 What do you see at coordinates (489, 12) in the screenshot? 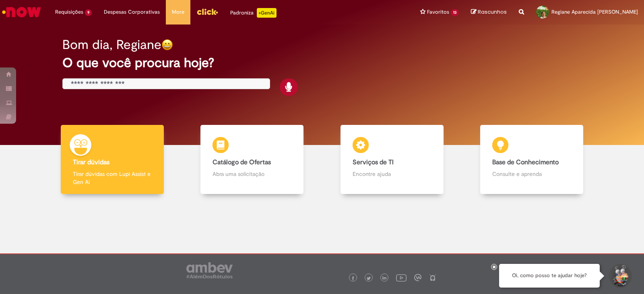
I see `a: Rascunhos` at bounding box center [489, 12].